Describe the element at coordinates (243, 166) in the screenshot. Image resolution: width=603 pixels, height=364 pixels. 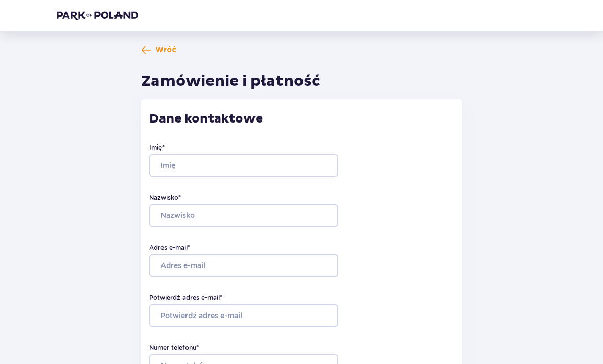
I see `input: Imię` at that location.